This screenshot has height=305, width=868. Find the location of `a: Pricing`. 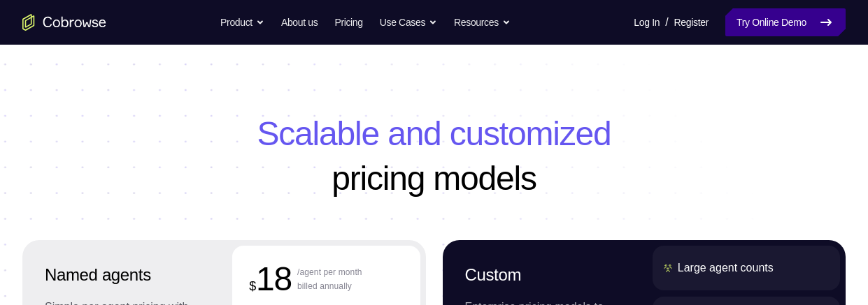

a: Pricing is located at coordinates (349, 22).